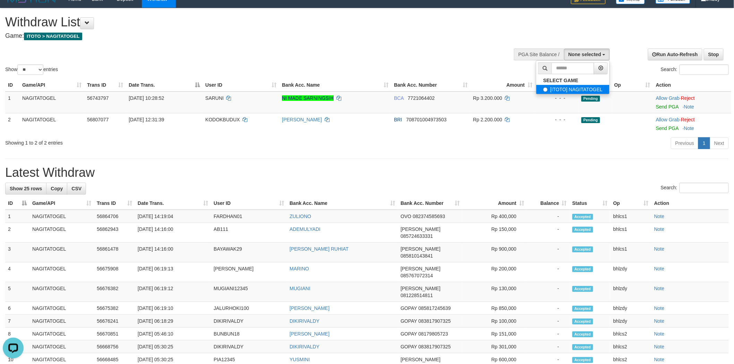 This screenshot has height=364, width=734. What do you see at coordinates (76, 189) in the screenshot?
I see `span: CSV` at bounding box center [76, 189].